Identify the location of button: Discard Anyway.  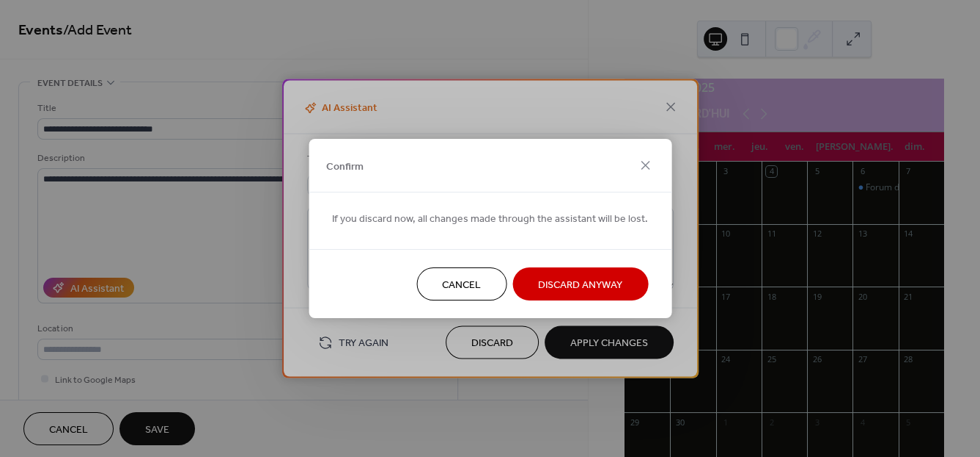
(580, 283).